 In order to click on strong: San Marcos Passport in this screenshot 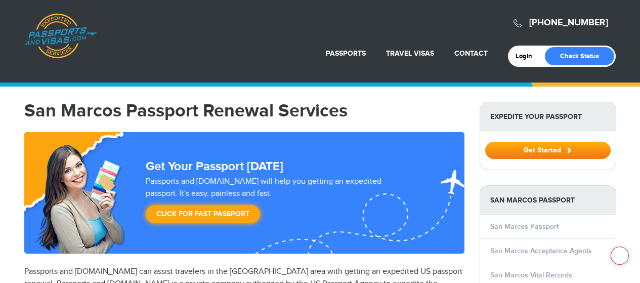, I will do `click(548, 200)`.